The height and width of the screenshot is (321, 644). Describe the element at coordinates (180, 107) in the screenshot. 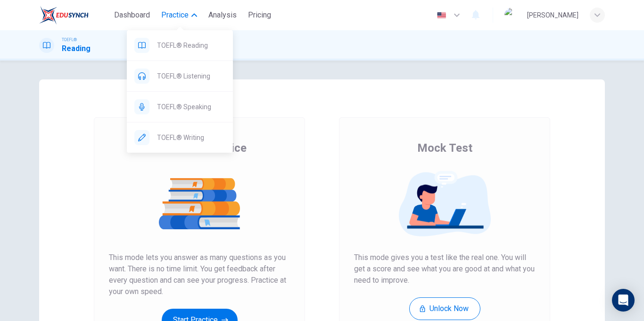

I see `div: TOEFL® Speaking` at that location.